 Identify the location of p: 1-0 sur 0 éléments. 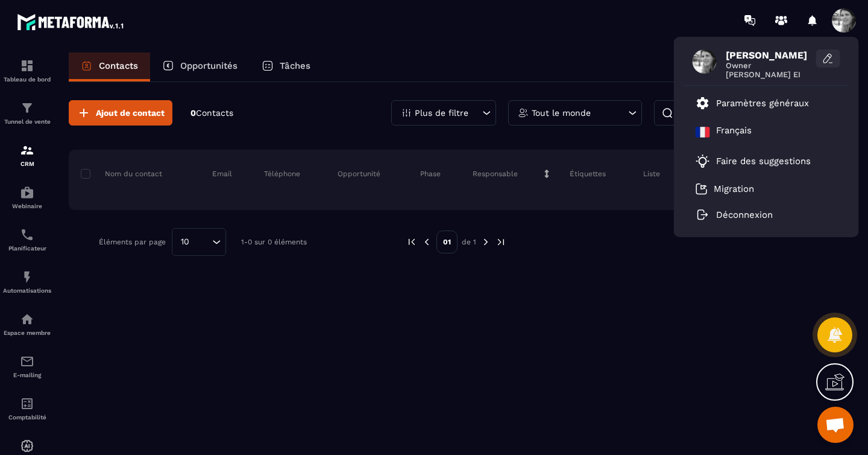
(273, 242).